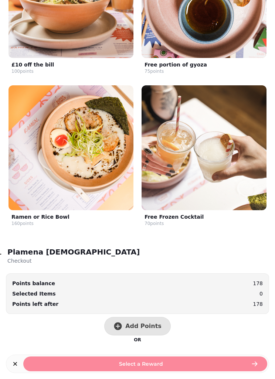 This screenshot has width=275, height=379. Describe the element at coordinates (34, 294) in the screenshot. I see `p: Selected Items` at that location.